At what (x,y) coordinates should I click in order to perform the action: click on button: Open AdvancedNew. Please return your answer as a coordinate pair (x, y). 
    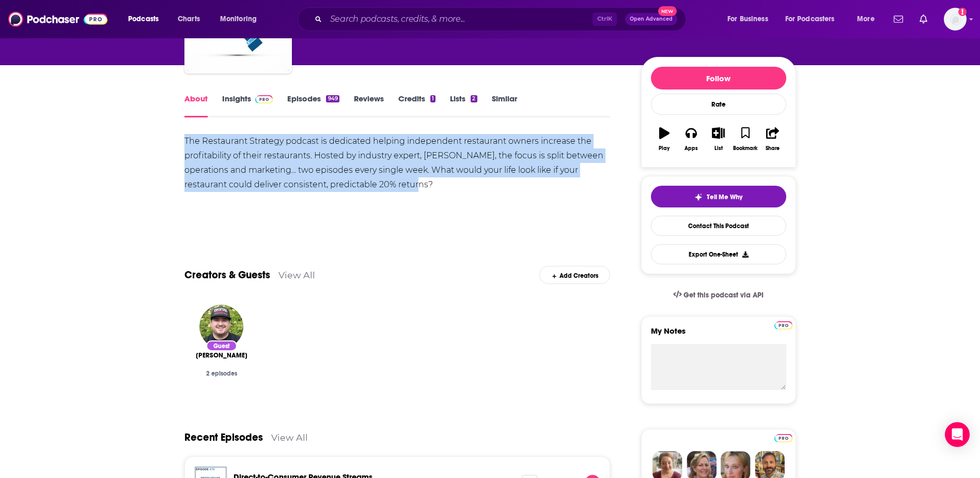
    Looking at the image, I should click on (651, 19).